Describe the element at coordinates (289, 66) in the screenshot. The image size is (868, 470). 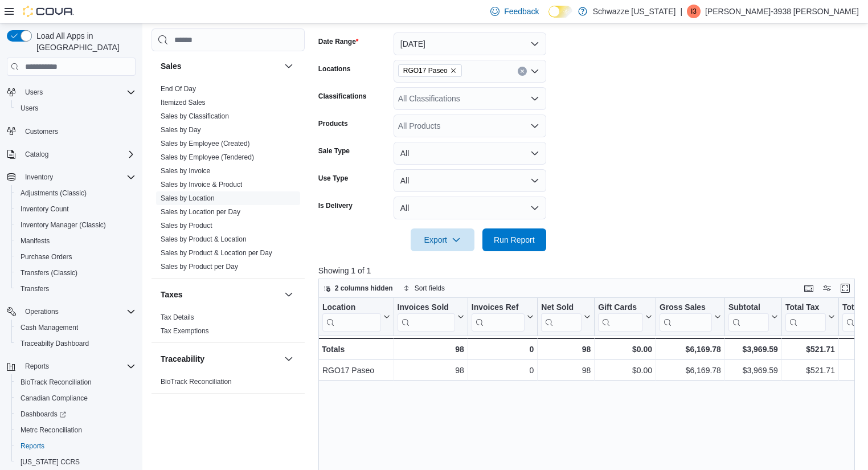
I see `button: Sales` at that location.